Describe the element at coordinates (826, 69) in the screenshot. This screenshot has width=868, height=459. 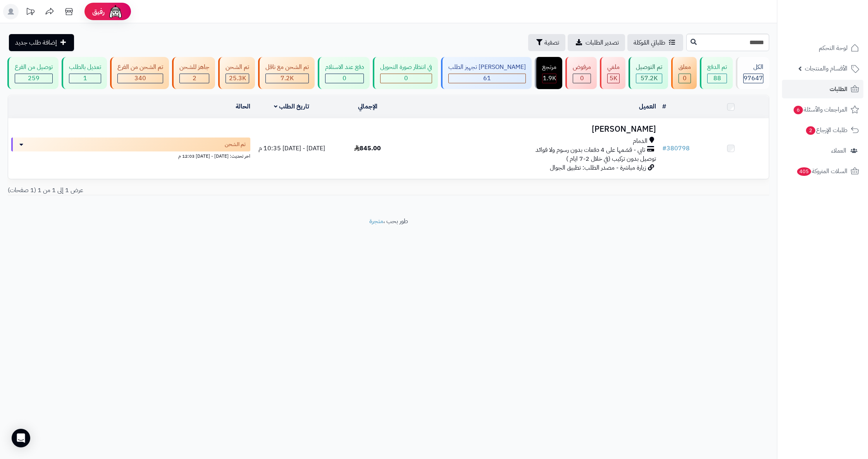
I see `span: الأقسام والمنتجات` at that location.